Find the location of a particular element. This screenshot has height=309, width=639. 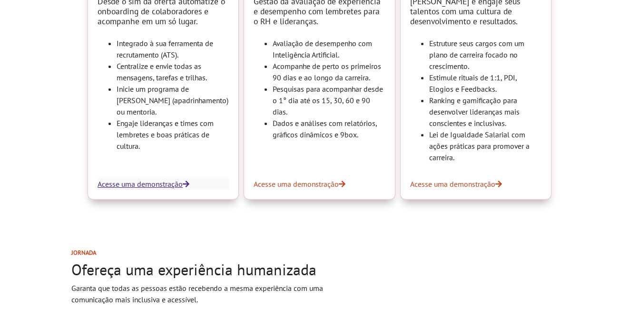

li: Lei de Igualdade Salarial com ações práticas para promover a carreira. is located at coordinates (485, 146).